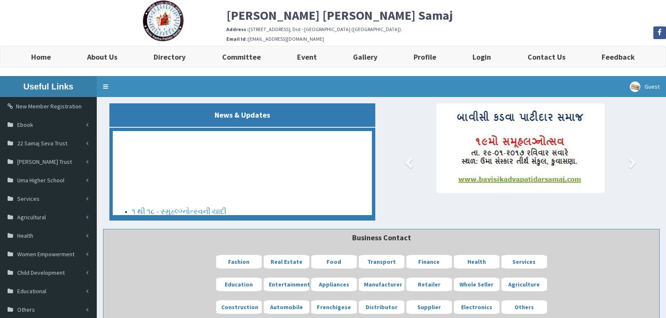 The image size is (666, 318). What do you see at coordinates (524, 285) in the screenshot?
I see `b: Agriculture` at bounding box center [524, 285].